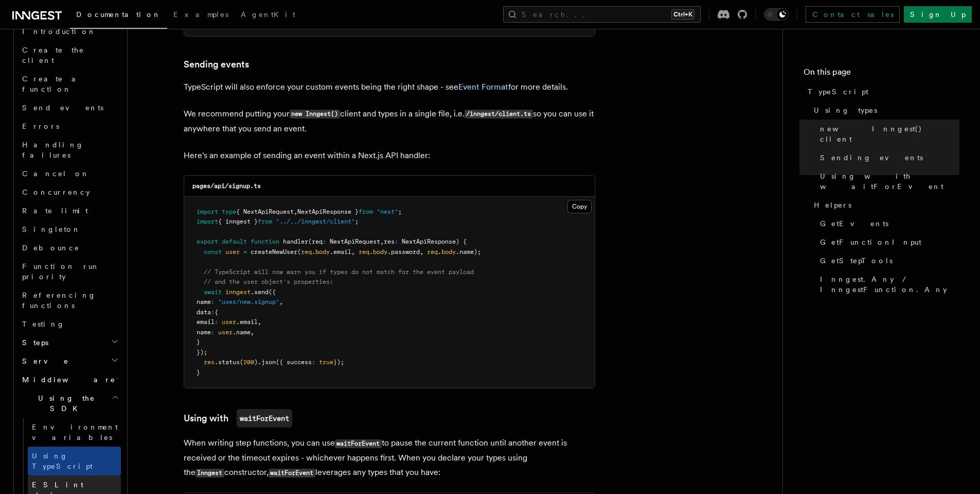  Describe the element at coordinates (389, 121) in the screenshot. I see `p: We recommend putting your client and types in a single file, i.e. so you can use it anywhere that...` at that location.